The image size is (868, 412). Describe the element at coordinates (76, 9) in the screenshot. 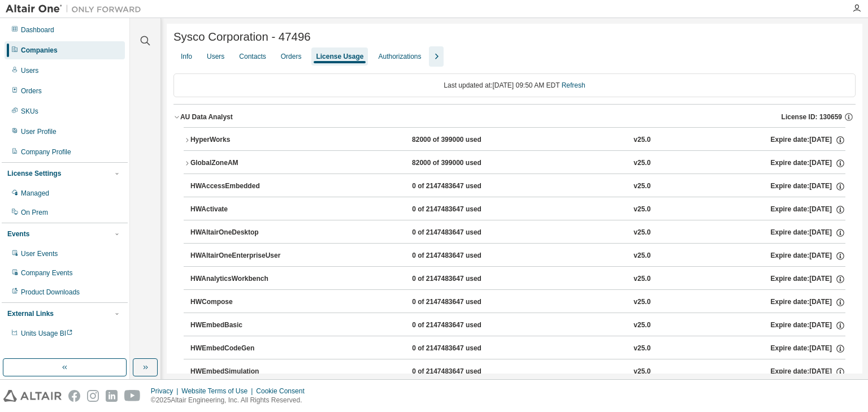

I see `img: Altair One` at that location.